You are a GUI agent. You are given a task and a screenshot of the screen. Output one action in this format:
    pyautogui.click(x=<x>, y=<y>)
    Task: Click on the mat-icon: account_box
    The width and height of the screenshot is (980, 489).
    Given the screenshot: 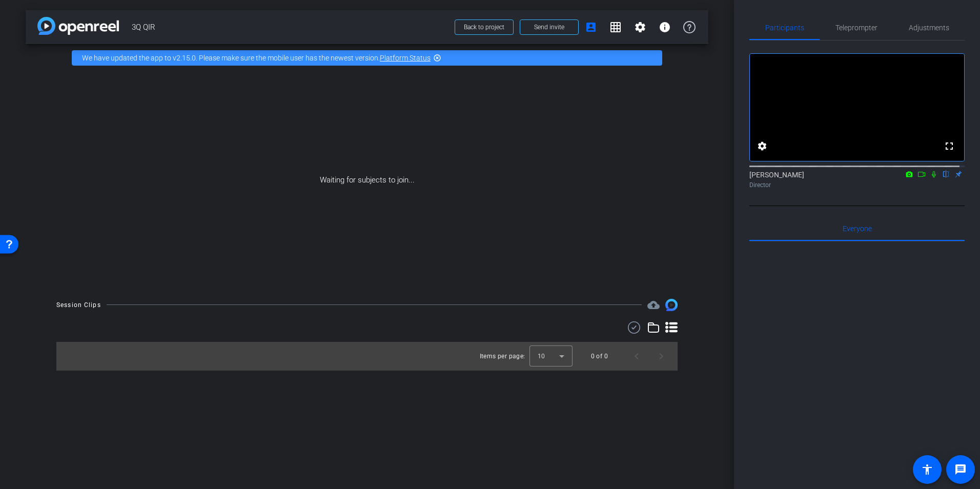 What is the action you would take?
    pyautogui.click(x=591, y=27)
    